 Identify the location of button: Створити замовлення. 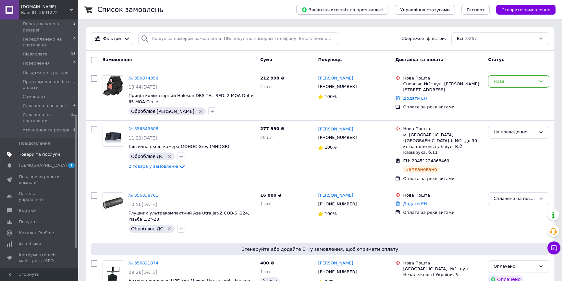
(525, 10).